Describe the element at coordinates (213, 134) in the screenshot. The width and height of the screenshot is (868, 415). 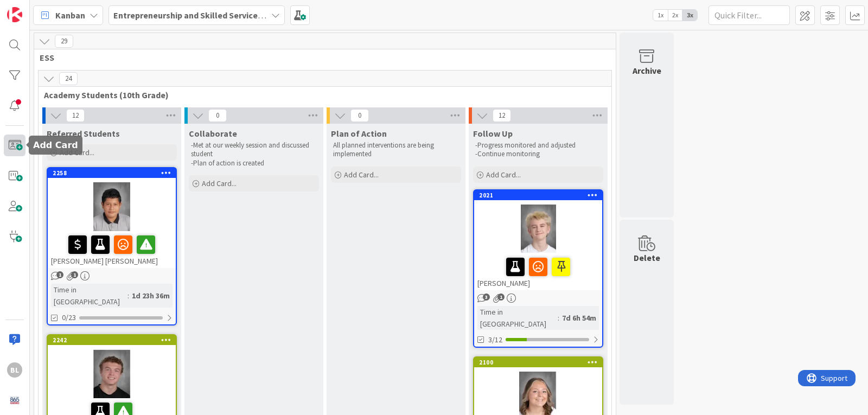
I see `span: Collaborate` at that location.